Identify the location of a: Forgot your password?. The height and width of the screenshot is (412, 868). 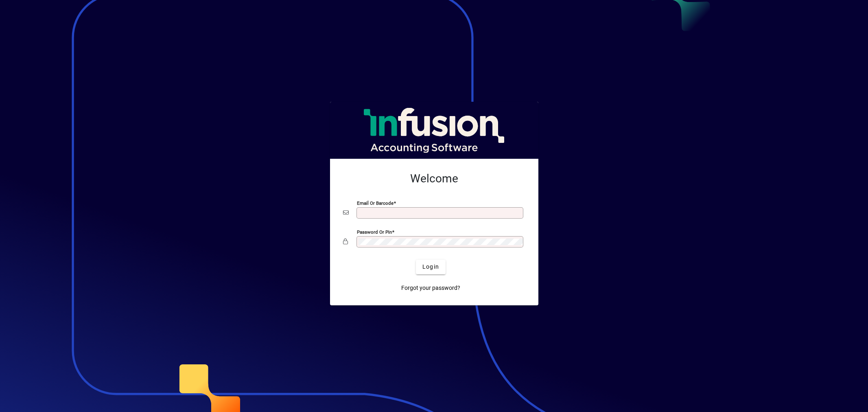
(430, 288).